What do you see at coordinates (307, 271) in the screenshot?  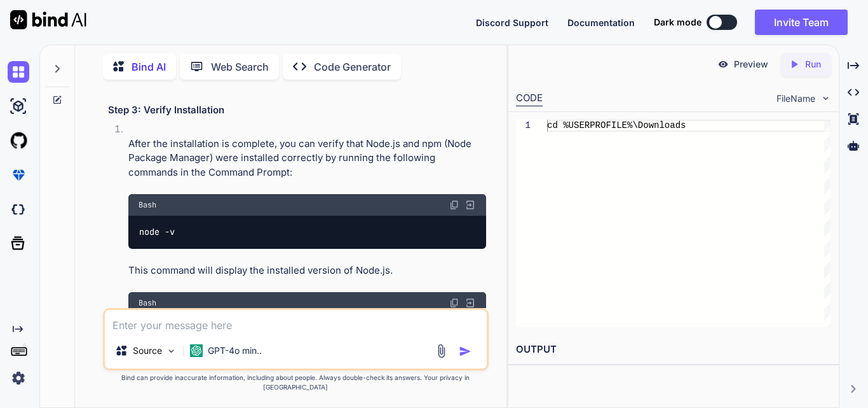 I see `p: This command will display the installed version of Node.js.` at bounding box center [307, 271].